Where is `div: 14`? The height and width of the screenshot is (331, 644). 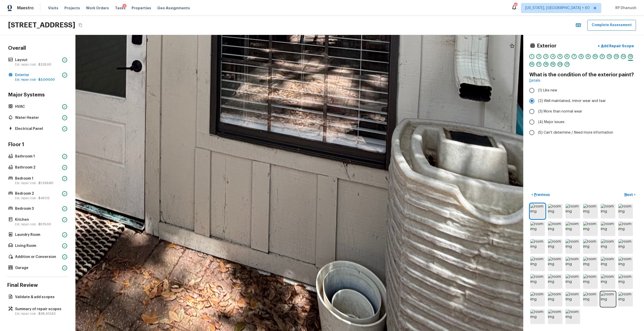 div: 14 is located at coordinates (623, 57).